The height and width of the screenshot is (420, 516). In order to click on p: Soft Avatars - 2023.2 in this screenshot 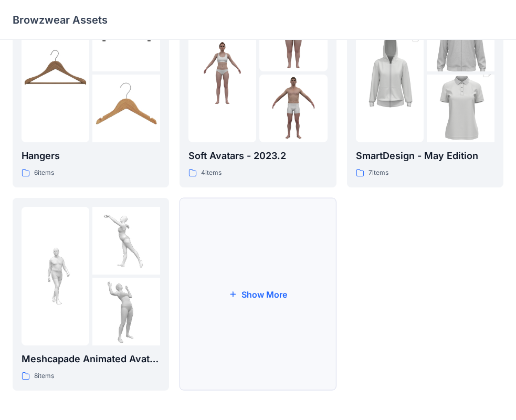, I will do `click(258, 156)`.